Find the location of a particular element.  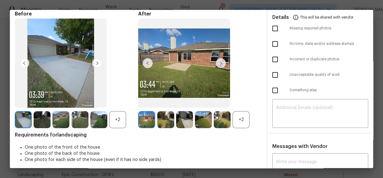

li: One photo of the front of the house is located at coordinates (143, 147).